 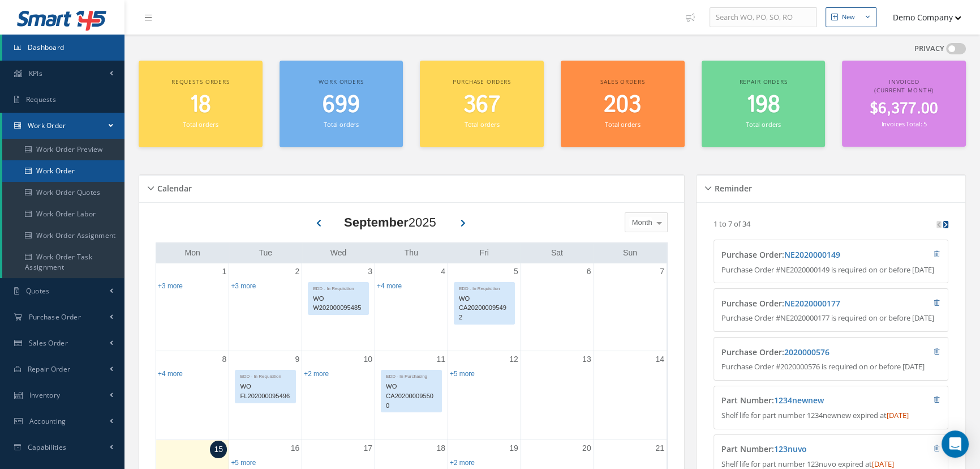 I want to click on span: Inventory, so click(x=45, y=395).